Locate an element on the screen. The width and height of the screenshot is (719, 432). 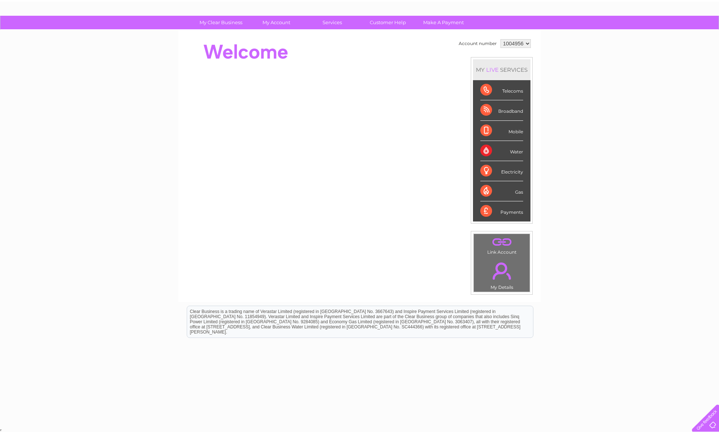
a: Make A Payment is located at coordinates (443, 22).